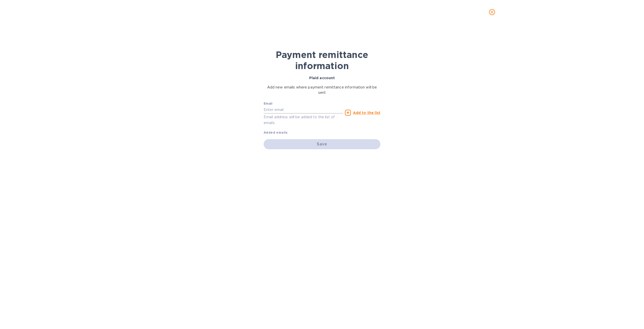  What do you see at coordinates (303, 109) in the screenshot?
I see `input: Enter email` at bounding box center [303, 109].